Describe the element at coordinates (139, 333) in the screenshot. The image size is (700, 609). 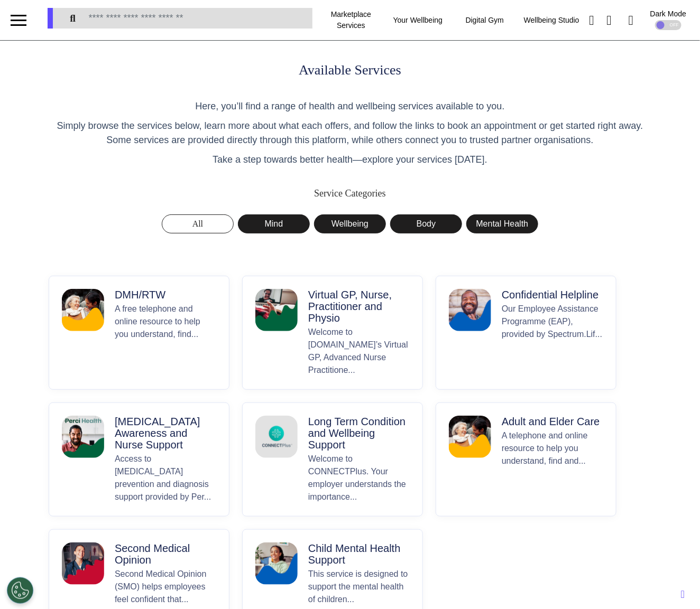
I see `button: DMH/RTWDMH/RTWA free telephone and online resource to help you understand, find...` at that location.